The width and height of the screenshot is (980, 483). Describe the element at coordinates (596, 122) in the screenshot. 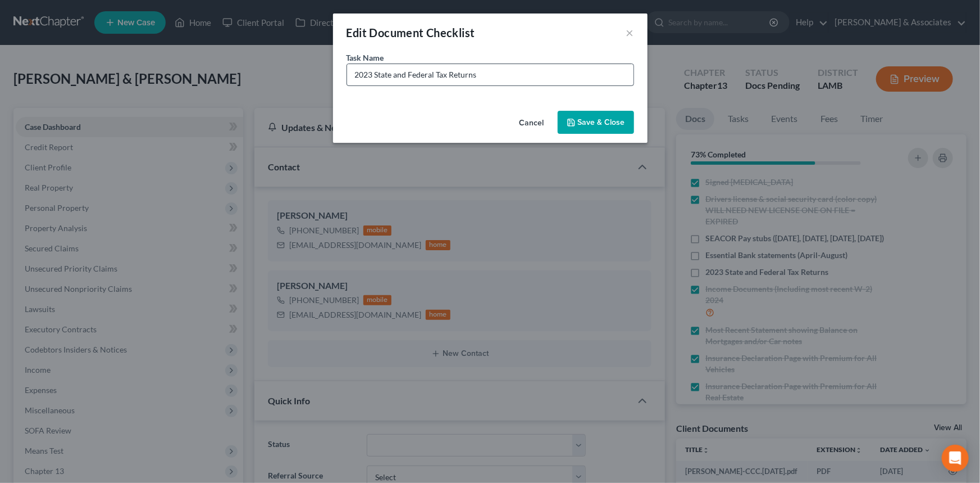

I see `button: Save & Close` at that location.